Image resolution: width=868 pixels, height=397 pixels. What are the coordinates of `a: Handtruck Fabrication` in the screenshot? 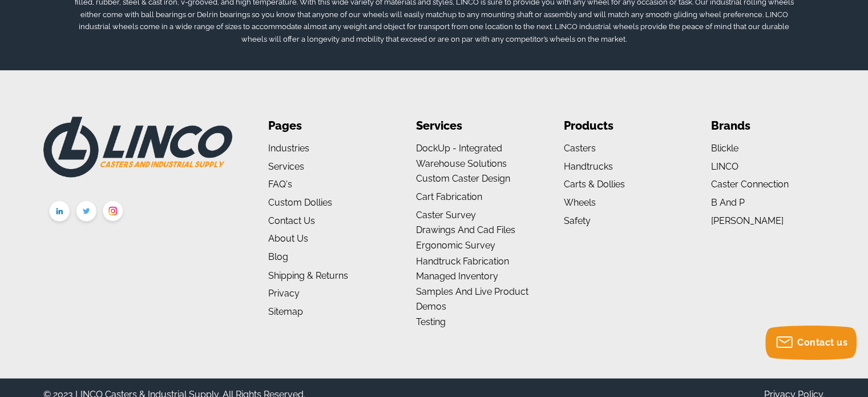 It's located at (462, 260).